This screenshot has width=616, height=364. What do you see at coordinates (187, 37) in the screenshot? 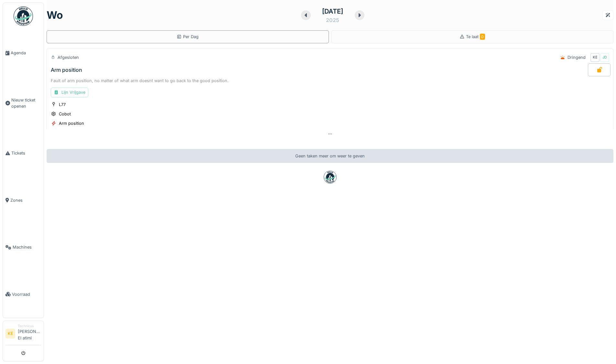
I see `div: Per Dag` at bounding box center [187, 37].